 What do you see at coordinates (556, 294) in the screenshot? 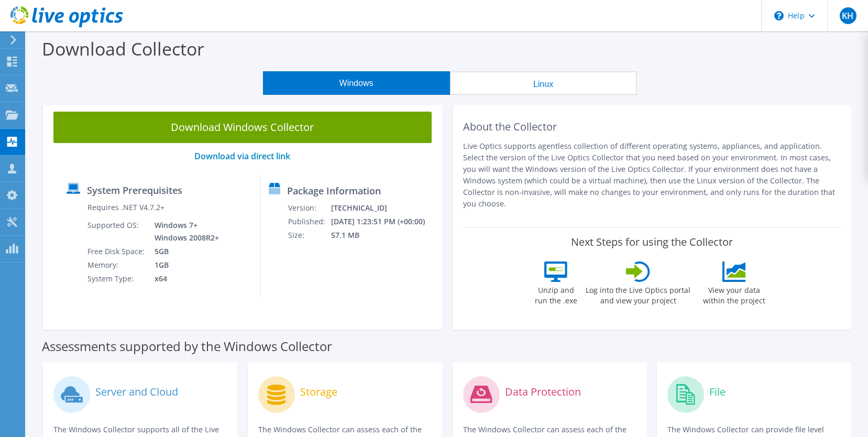
I see `label: Unzip and run the .exe` at bounding box center [556, 294].